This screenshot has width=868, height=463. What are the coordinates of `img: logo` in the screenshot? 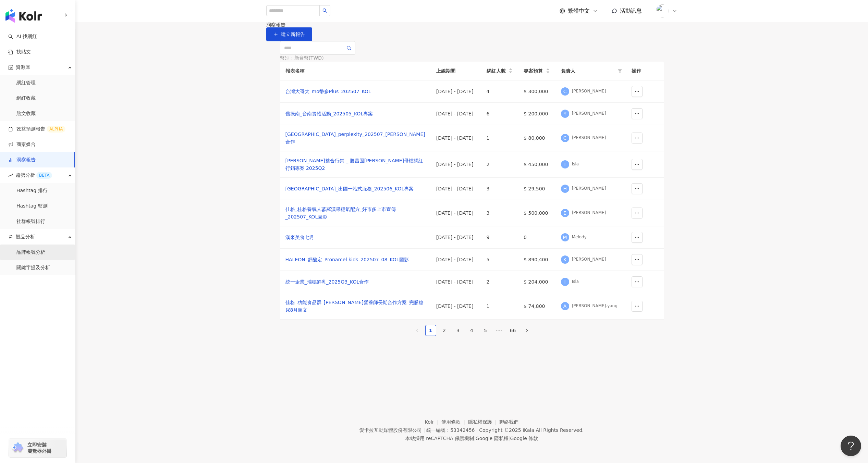 It's located at (24, 16).